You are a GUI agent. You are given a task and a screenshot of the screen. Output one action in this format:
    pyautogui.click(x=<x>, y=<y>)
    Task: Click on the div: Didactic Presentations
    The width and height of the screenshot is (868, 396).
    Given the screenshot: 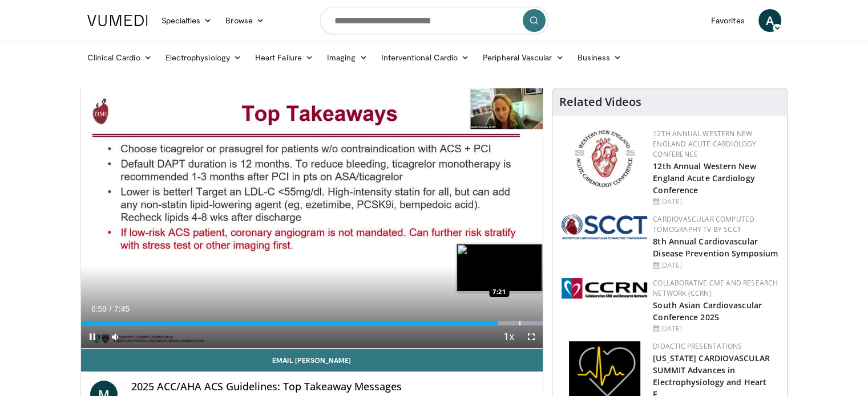 What is the action you would take?
    pyautogui.click(x=715, y=347)
    